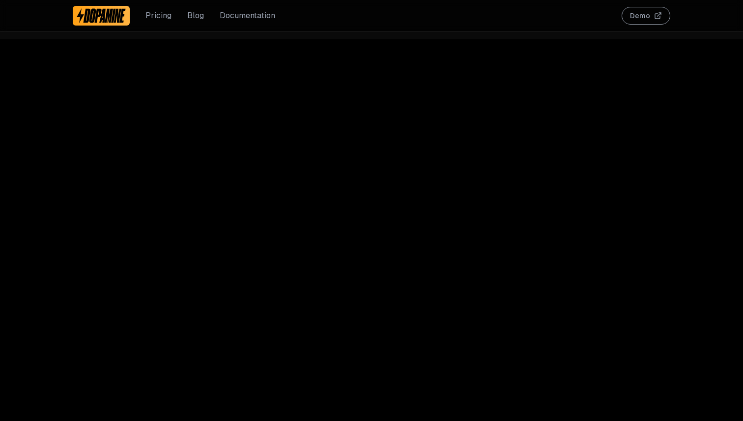  I want to click on a: Documentation, so click(247, 16).